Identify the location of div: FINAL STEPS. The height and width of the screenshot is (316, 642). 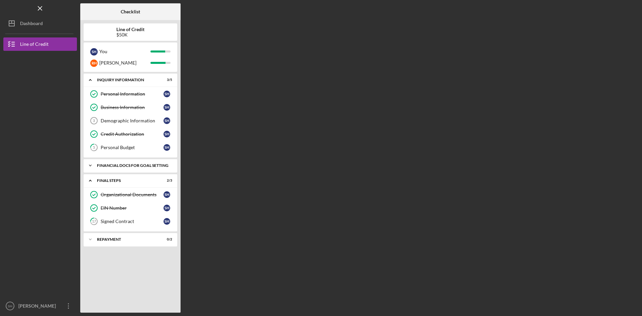
(126, 181).